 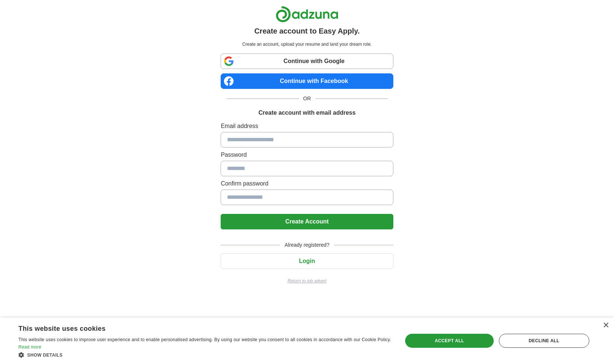 I want to click on p: Return to job advert, so click(x=307, y=281).